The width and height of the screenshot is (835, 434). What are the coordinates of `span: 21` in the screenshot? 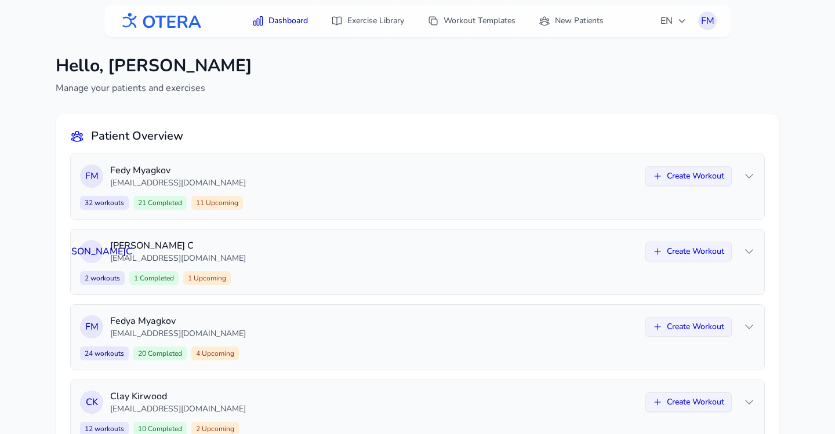 It's located at (160, 203).